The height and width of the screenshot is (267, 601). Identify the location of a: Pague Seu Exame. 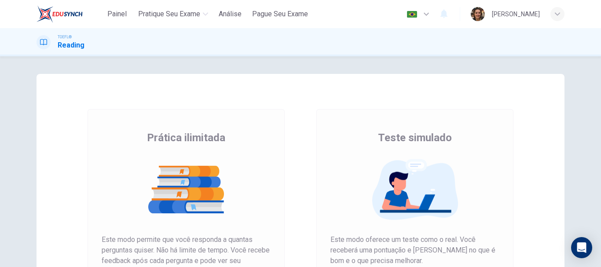
(280, 14).